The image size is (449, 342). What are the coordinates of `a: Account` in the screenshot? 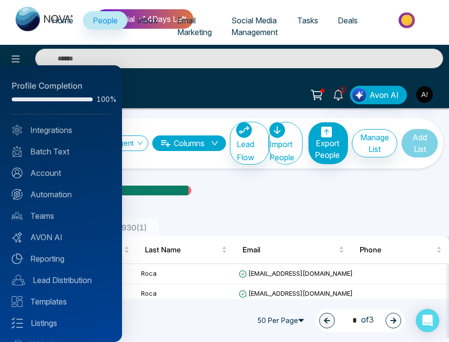 It's located at (61, 173).